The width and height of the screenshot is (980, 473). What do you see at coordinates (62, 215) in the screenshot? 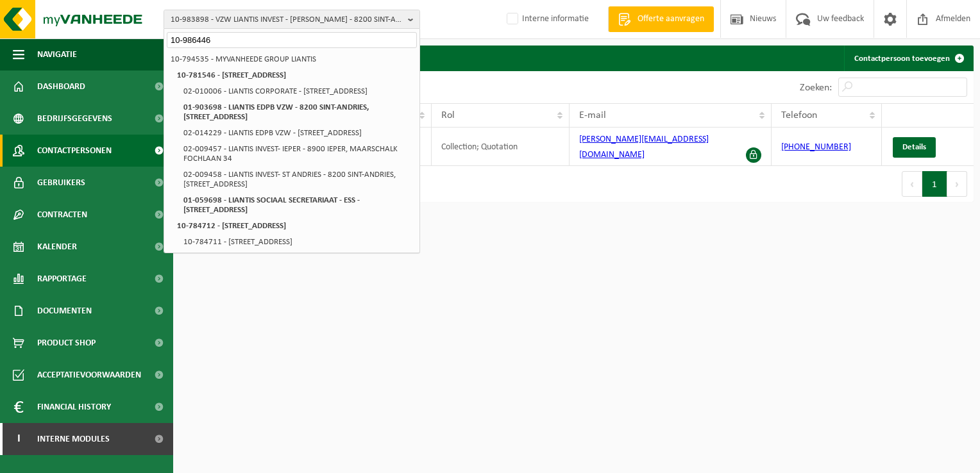
I see `span: Contracten` at bounding box center [62, 215].